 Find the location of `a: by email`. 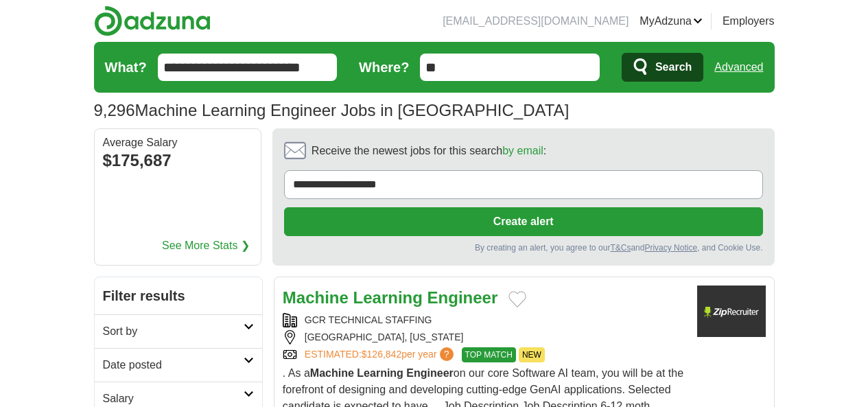

a: by email is located at coordinates (523, 150).